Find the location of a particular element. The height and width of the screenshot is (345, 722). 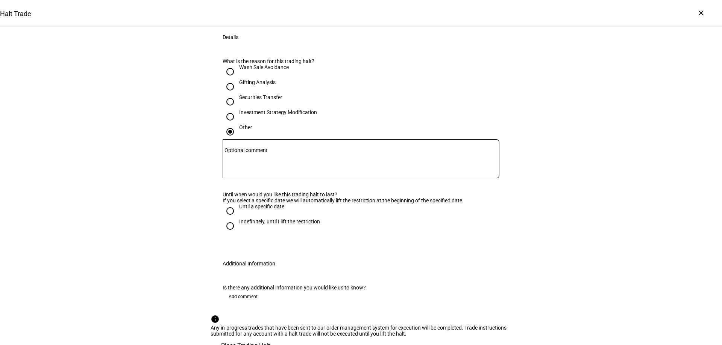

div: Until when would you like this trading halt to last? is located at coordinates (361, 195).